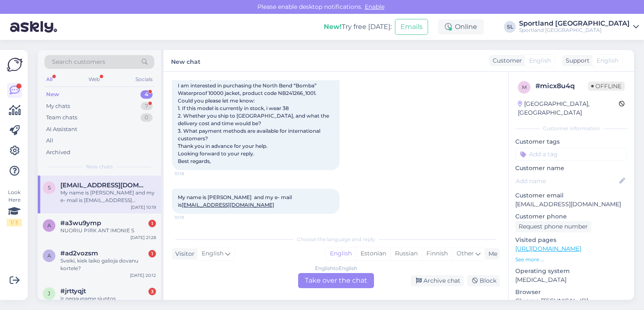 The width and height of the screenshot is (644, 310). Describe the element at coordinates (144, 80) in the screenshot. I see `div: Socials` at that location.